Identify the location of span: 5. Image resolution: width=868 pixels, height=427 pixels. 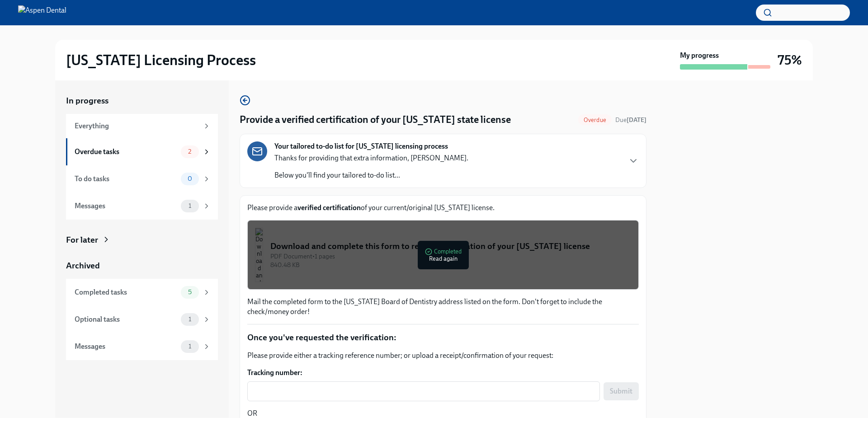
(190, 292).